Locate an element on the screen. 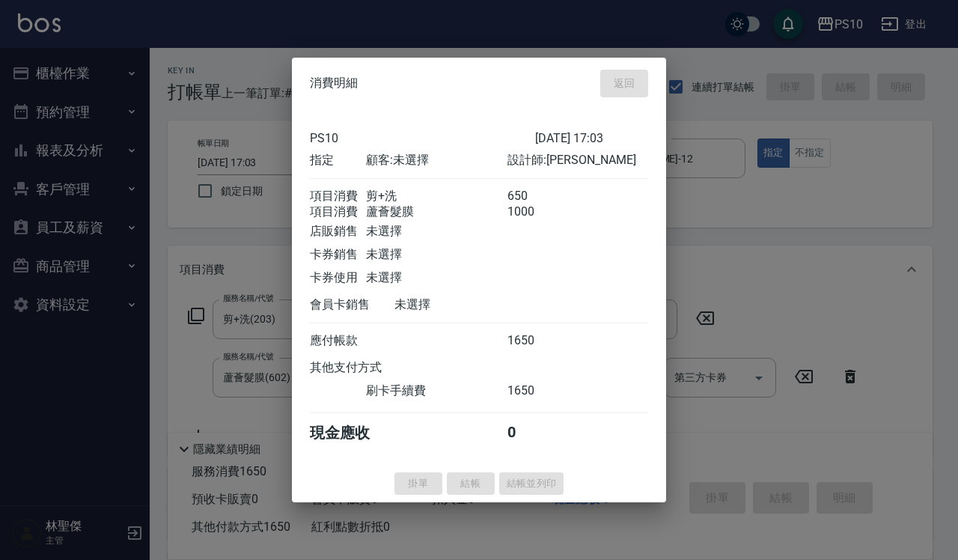  div: 剪+洗 is located at coordinates (437, 195).